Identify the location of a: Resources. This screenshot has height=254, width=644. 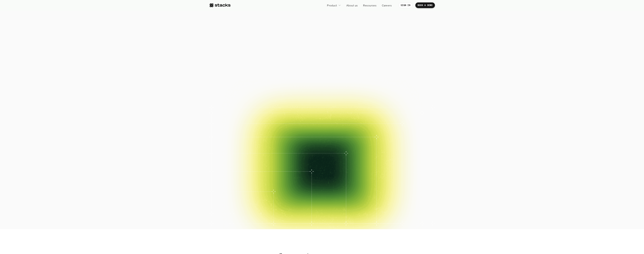
(370, 5).